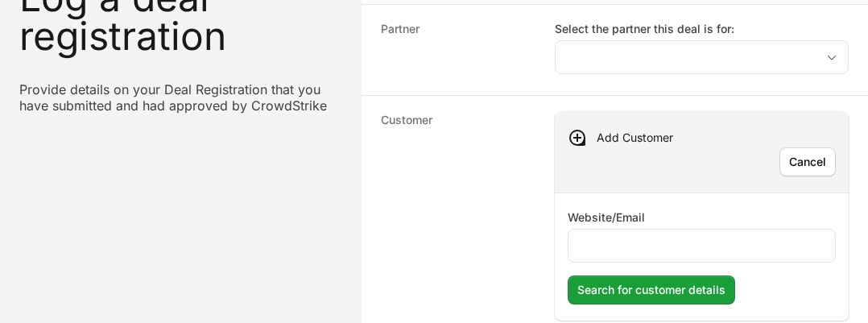 This screenshot has height=323, width=868. What do you see at coordinates (458, 50) in the screenshot?
I see `dt: Partner` at bounding box center [458, 50].